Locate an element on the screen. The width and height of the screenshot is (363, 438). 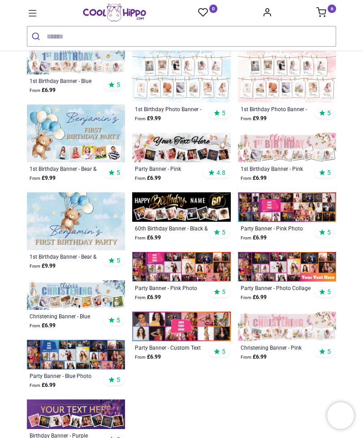
a: 1st Birthday Photo Banner - Pink is located at coordinates (278, 109).